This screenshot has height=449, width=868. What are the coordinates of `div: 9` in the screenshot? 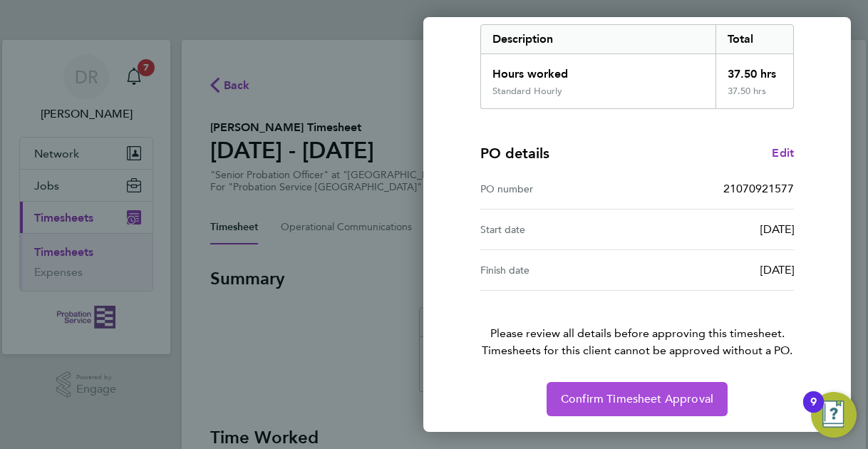 It's located at (814, 411).